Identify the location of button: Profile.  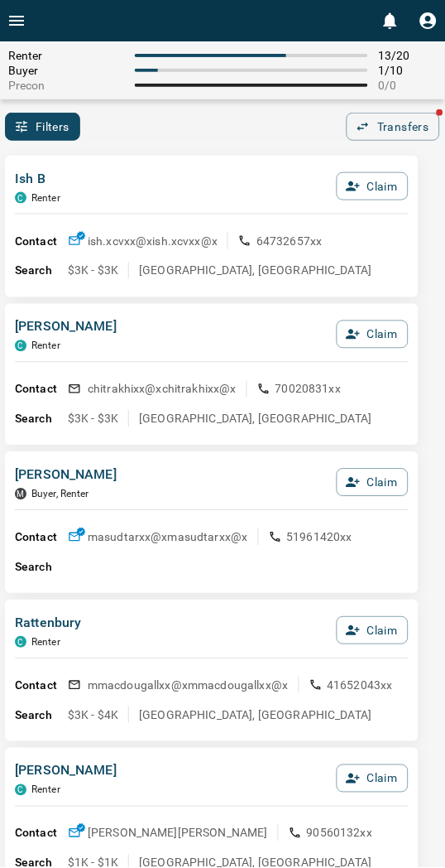
(428, 21).